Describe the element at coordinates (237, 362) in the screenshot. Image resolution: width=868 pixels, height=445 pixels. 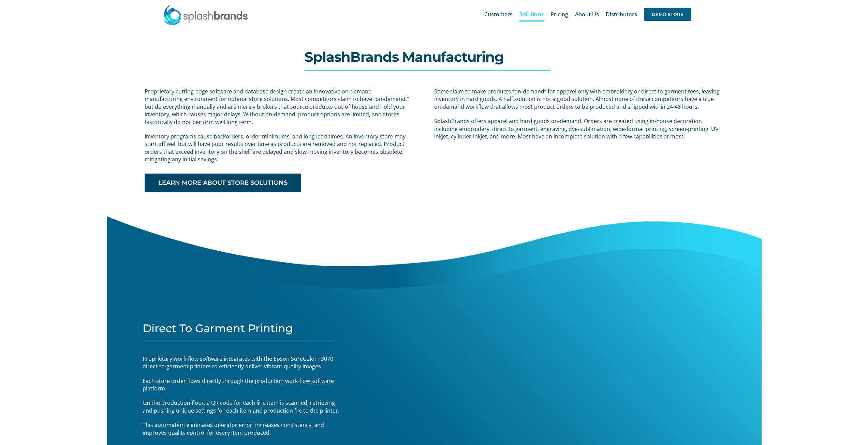
I see `span: Proprietary work-flow software integrates with the Epson SureColor F3070 direct-to-garment printe...` at that location.